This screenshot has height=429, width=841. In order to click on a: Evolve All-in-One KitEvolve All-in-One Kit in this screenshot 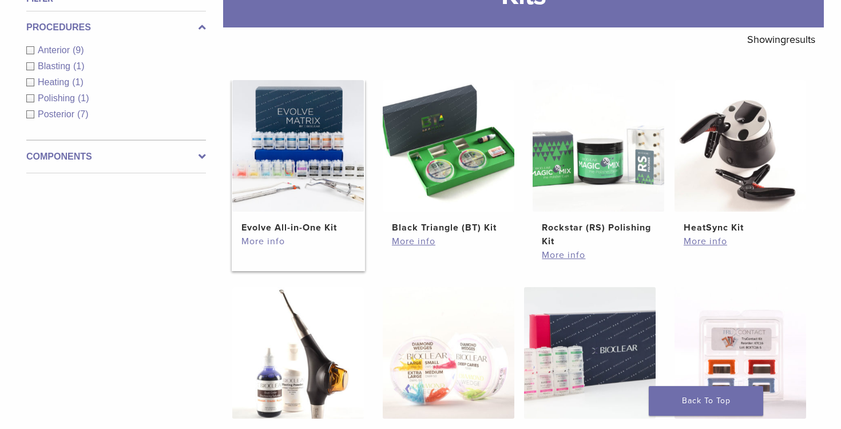, I will do `click(298, 157)`.